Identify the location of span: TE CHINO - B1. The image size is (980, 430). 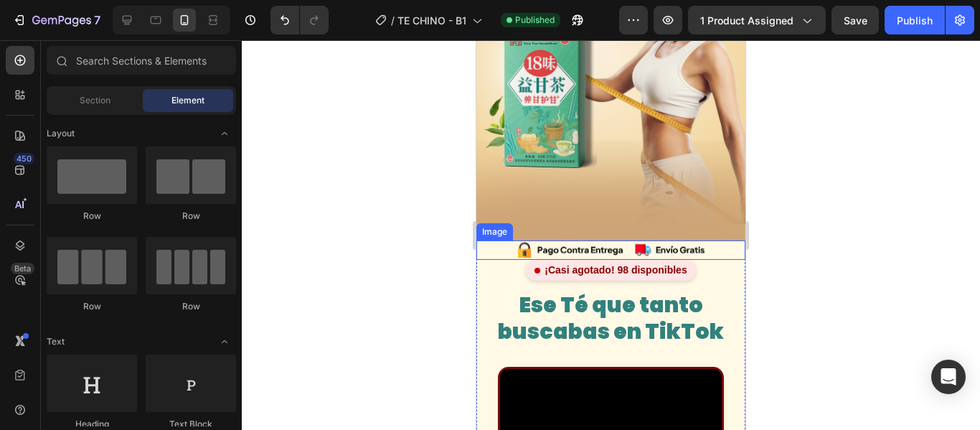
(432, 20).